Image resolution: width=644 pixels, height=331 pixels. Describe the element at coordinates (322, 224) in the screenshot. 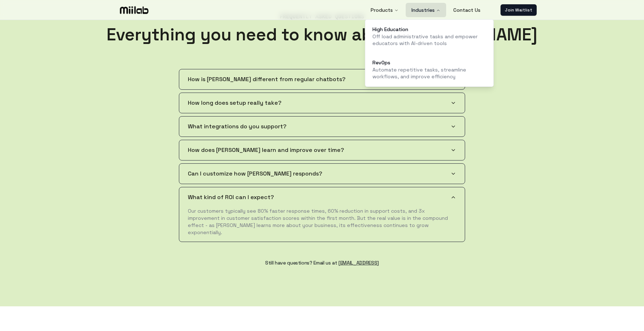

I see `div: What kind of ROI can I expect?` at that location.